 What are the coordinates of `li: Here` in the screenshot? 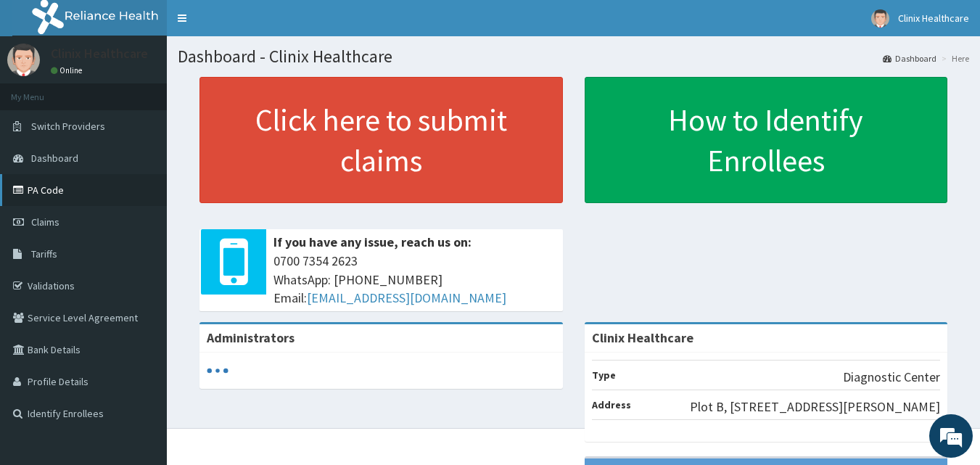 It's located at (953, 58).